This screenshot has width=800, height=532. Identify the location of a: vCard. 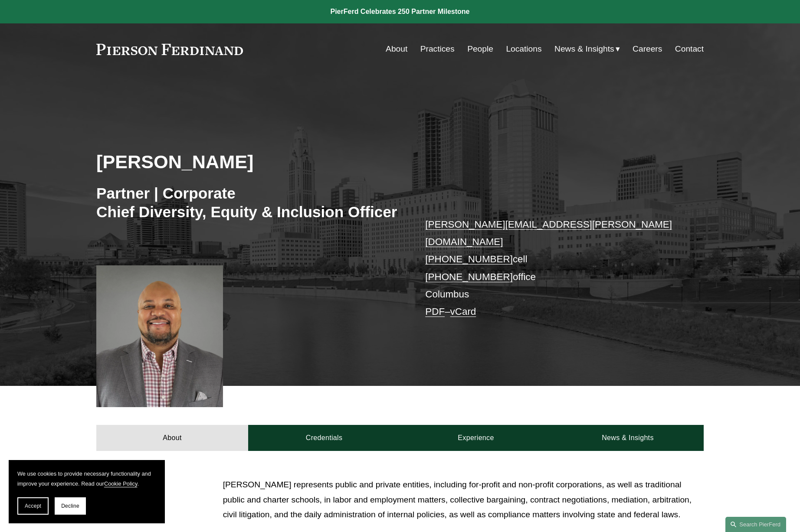
(463, 312).